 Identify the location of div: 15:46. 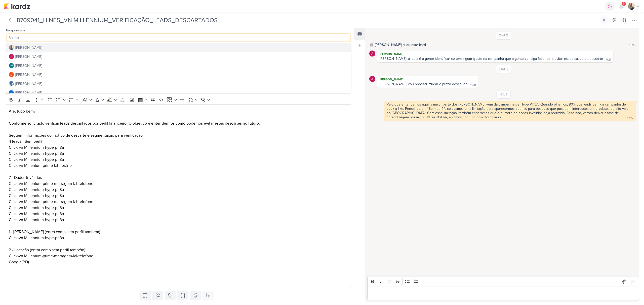
(633, 45).